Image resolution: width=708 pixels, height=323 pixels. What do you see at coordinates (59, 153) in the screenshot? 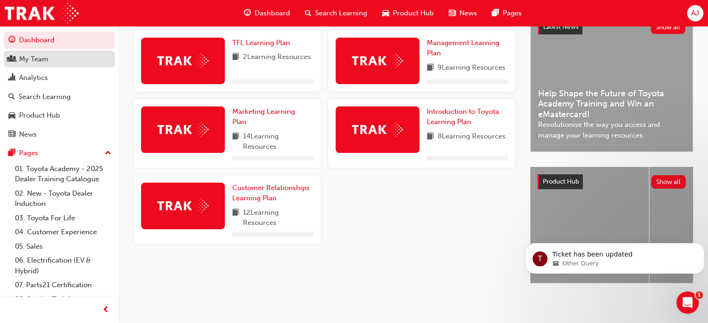
I see `button: Pages` at bounding box center [59, 153].